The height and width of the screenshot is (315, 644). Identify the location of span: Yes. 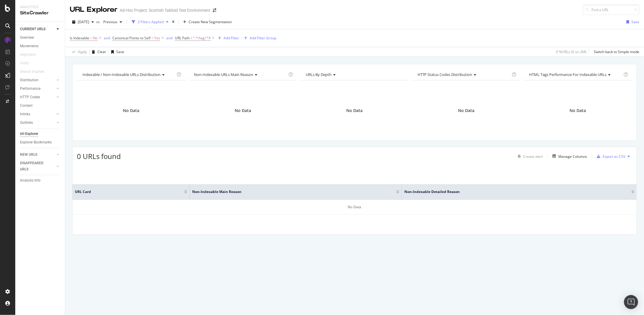
(157, 38).